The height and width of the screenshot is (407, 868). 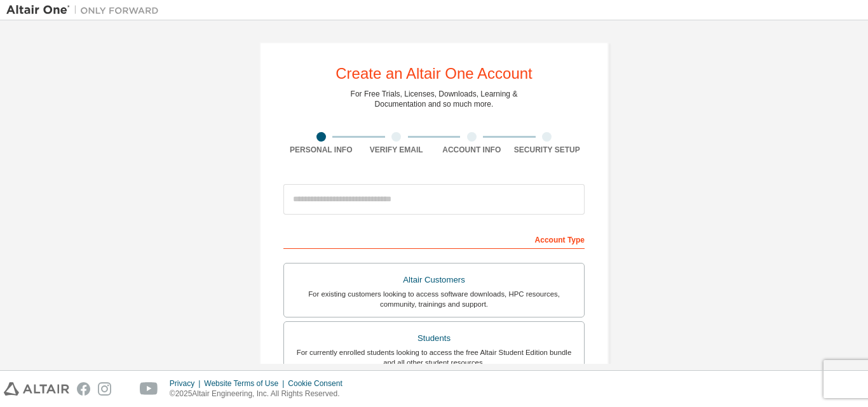 I want to click on img: Altair One, so click(x=86, y=10).